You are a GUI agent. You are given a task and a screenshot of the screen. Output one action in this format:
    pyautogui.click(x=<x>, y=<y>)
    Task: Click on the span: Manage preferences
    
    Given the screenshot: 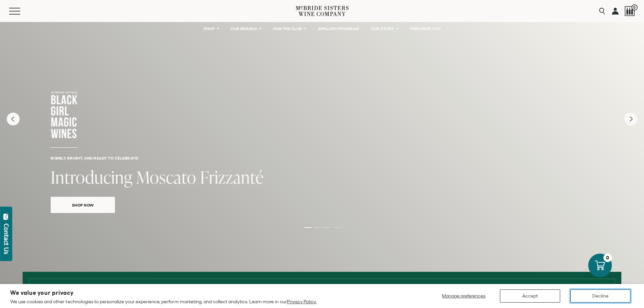 What is the action you would take?
    pyautogui.click(x=463, y=295)
    